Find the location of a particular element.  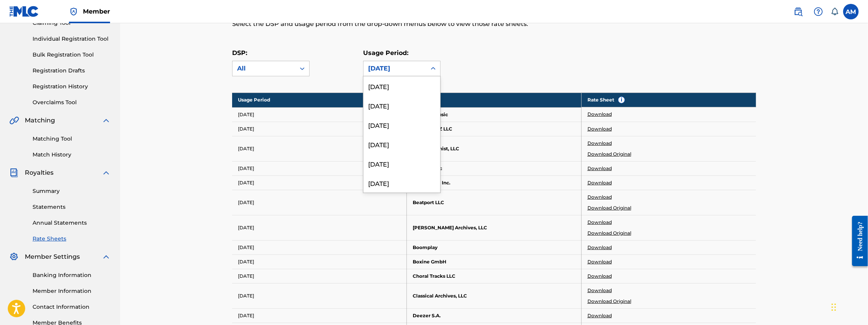

div: Chat Widget is located at coordinates (849, 306).